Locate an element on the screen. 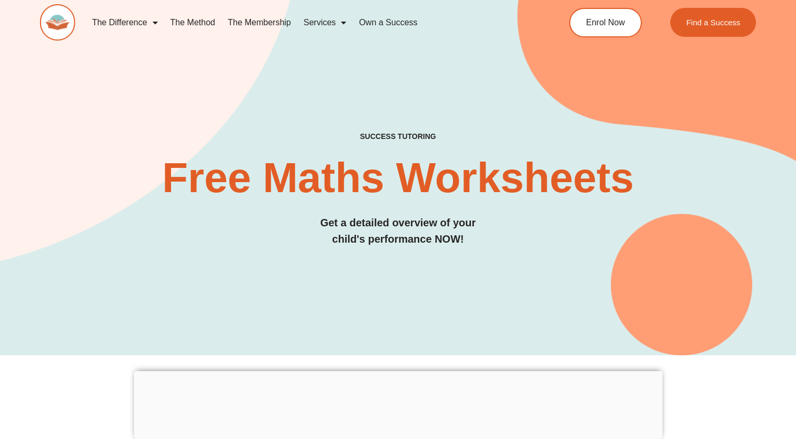  div: Chat Widget is located at coordinates (708, 379).